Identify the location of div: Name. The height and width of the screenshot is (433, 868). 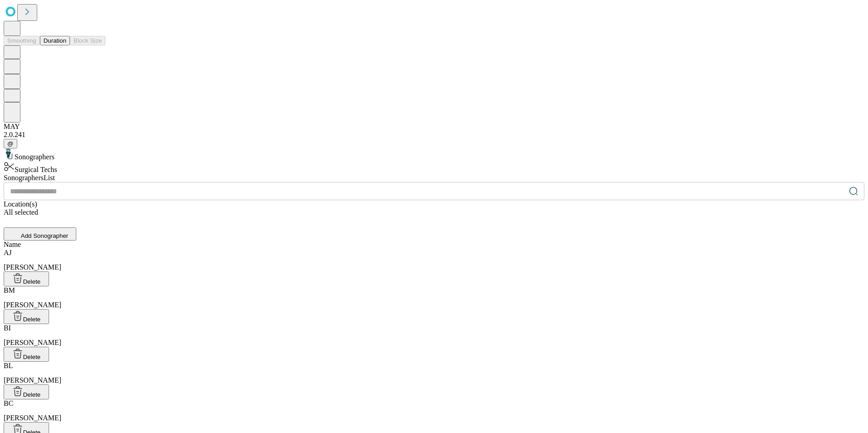
(434, 245).